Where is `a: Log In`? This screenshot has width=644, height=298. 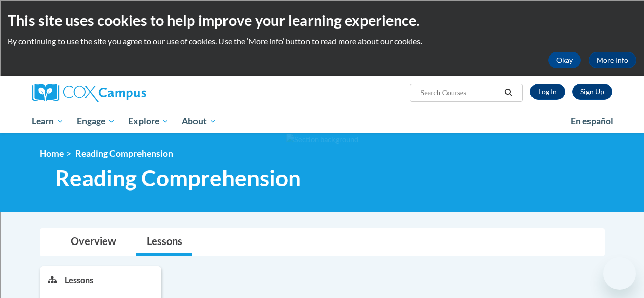
a: Log In is located at coordinates (547, 92).